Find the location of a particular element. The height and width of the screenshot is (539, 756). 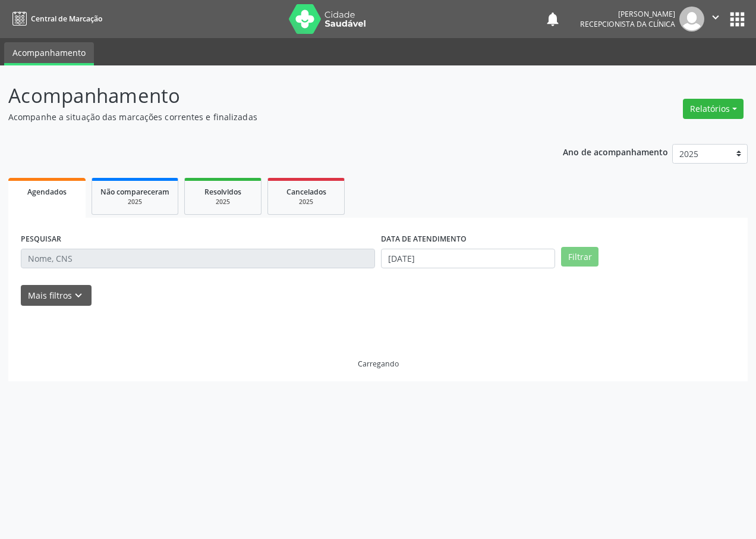

button: Mais filtroskeyboard_arrow_down is located at coordinates (56, 295).